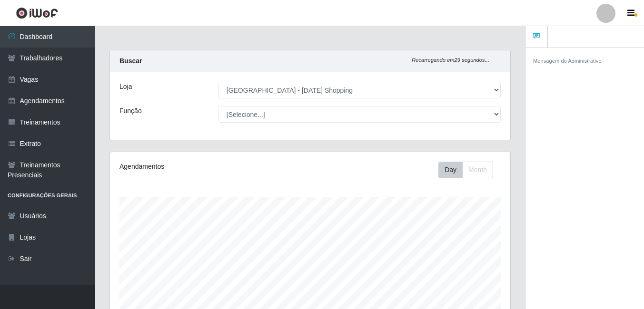 The width and height of the screenshot is (644, 309). I want to click on button: Day, so click(450, 170).